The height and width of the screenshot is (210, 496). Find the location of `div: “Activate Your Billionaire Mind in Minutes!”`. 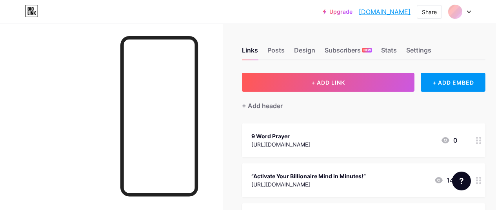

div: “Activate Your Billionaire Mind in Minutes!” is located at coordinates (308, 176).